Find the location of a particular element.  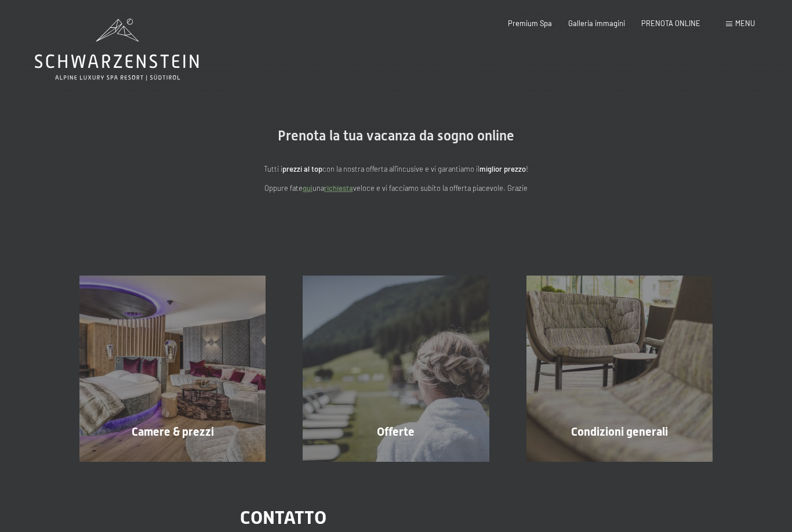

a: Galleria immagini is located at coordinates (597, 23).